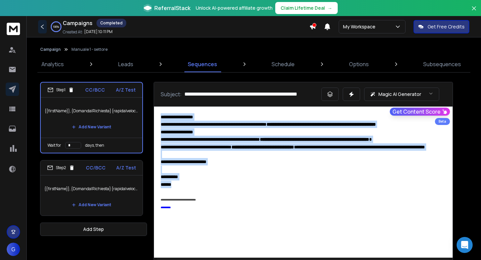 Image resolution: width=481 pixels, height=260 pixels. I want to click on a: Schedule, so click(283, 64).